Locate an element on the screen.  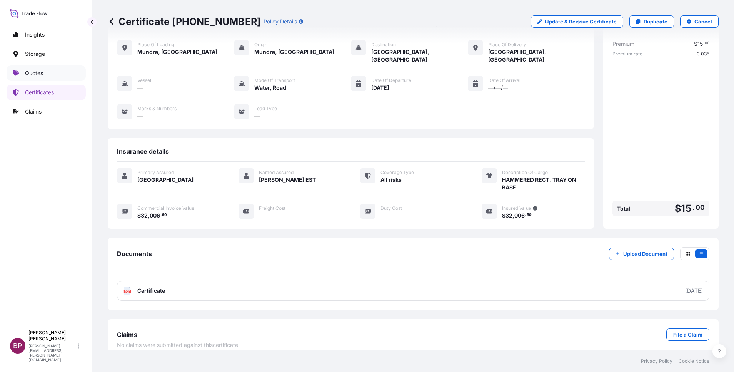
a: Duplicate is located at coordinates (652, 22).